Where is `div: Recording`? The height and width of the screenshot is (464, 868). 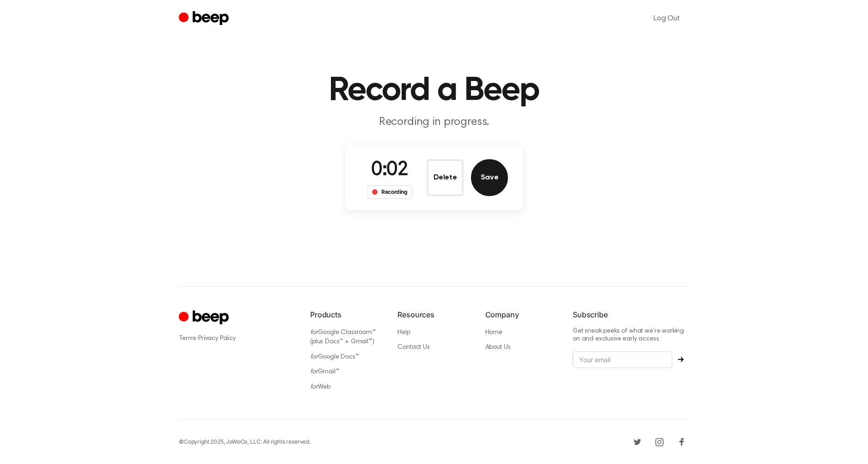 div: Recording is located at coordinates (390, 192).